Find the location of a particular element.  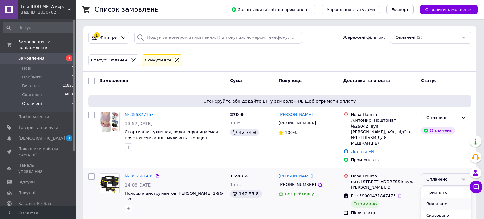

span: Замовлення та повідомлення is located at coordinates (47, 45).